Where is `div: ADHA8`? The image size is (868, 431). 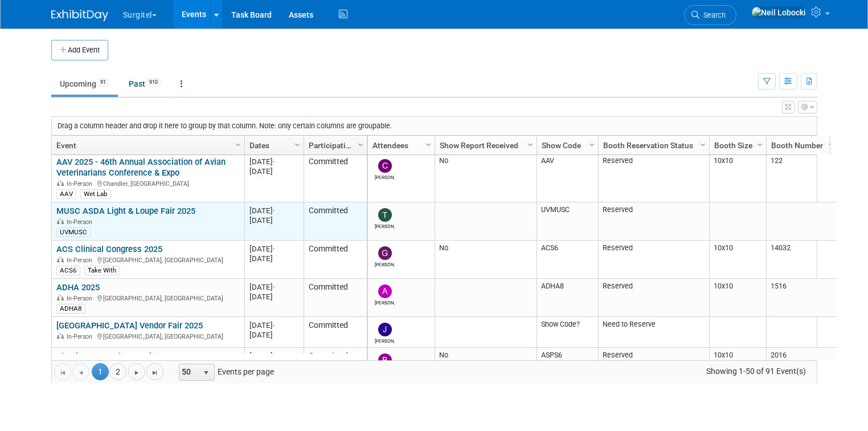 div: ADHA8 is located at coordinates (70, 308).